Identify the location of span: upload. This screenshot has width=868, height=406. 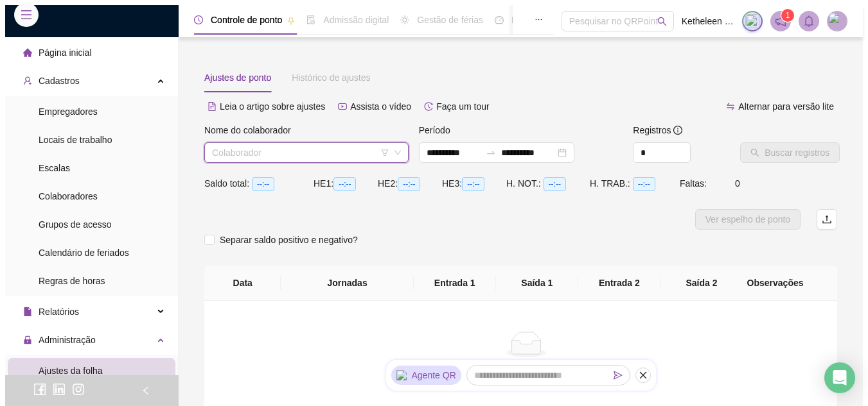
(826, 219).